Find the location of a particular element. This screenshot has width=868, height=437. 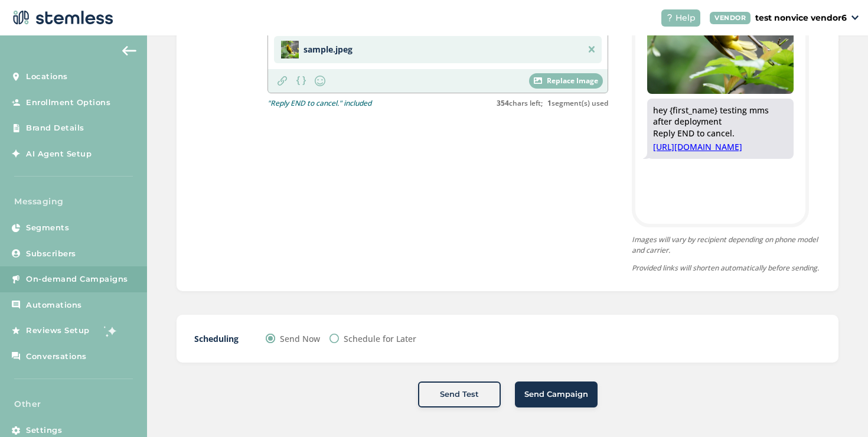

span: Segments is located at coordinates (47, 228).